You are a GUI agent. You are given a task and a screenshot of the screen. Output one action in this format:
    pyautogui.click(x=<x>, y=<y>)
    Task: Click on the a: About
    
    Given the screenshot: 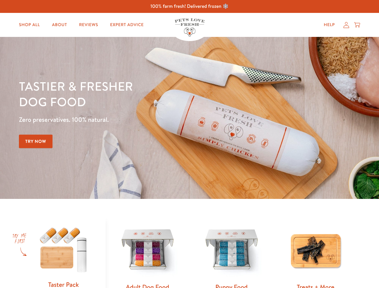 What is the action you would take?
    pyautogui.click(x=59, y=25)
    